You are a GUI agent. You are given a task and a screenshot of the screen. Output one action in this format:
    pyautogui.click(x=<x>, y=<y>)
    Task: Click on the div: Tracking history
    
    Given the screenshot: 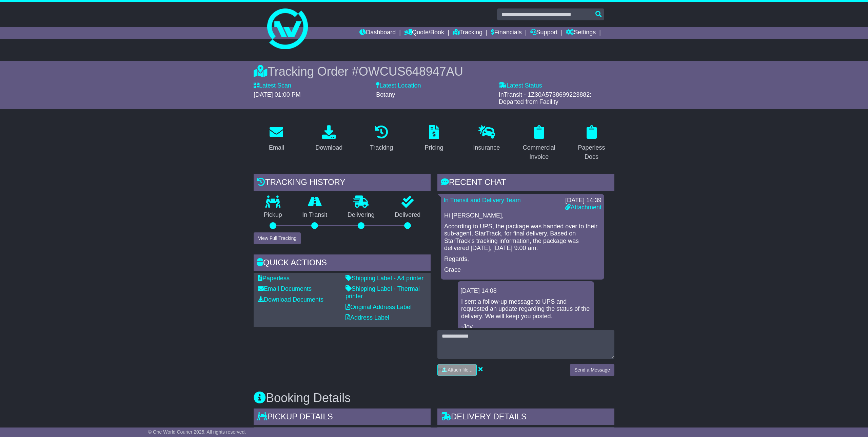 What is the action you would take?
    pyautogui.click(x=342, y=183)
    